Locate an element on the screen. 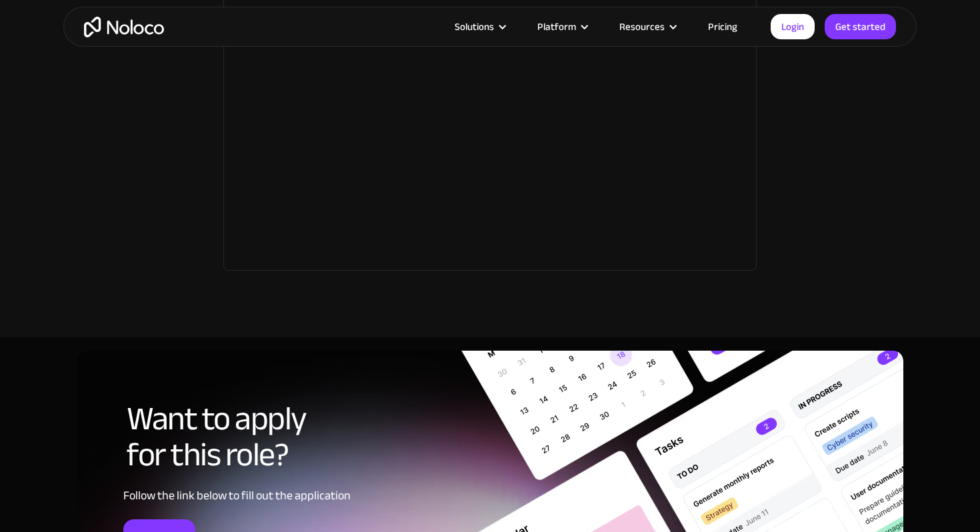 This screenshot has height=532, width=980. a: Get started is located at coordinates (860, 26).